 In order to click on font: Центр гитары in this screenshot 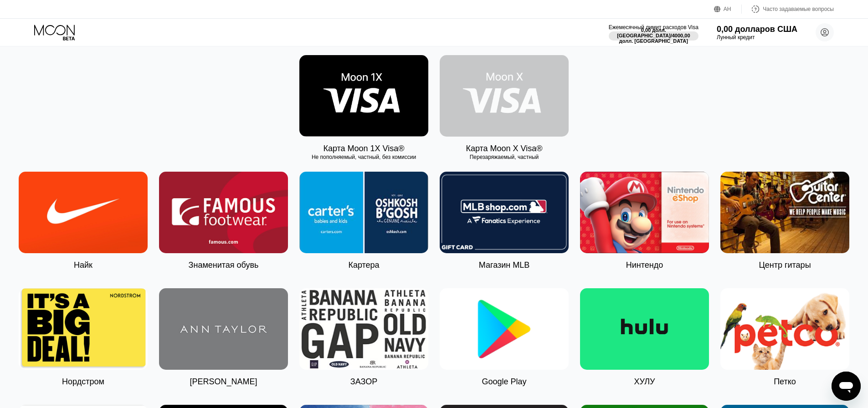, I will do `click(785, 265)`.